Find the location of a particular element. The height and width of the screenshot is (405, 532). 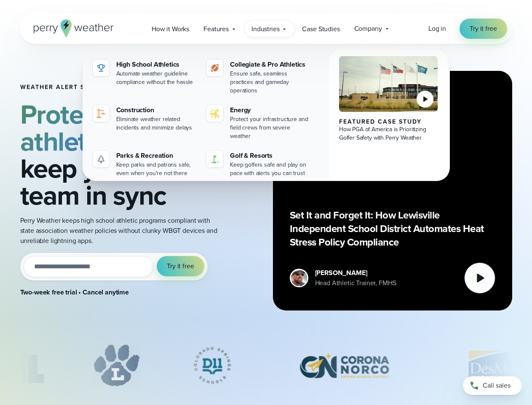

a: PGA of America, Frisco Campus Featured Case Study How PGA of America is Prioritizing Golfer Safet... is located at coordinates (388, 118).